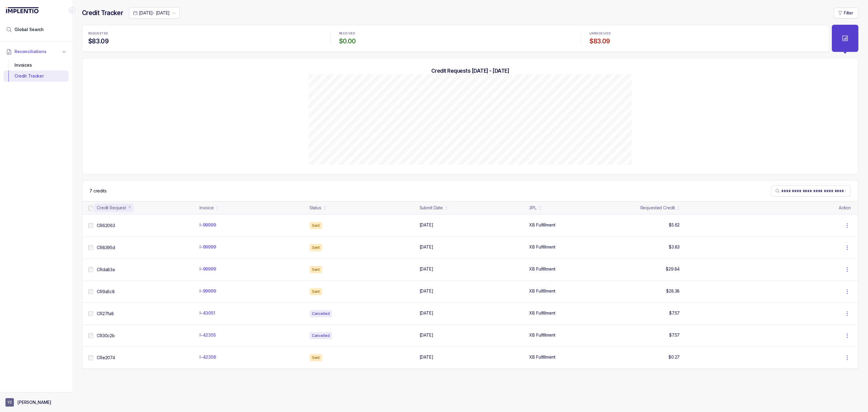  What do you see at coordinates (36, 71) in the screenshot?
I see `div: Reconciliations` at bounding box center [36, 71].